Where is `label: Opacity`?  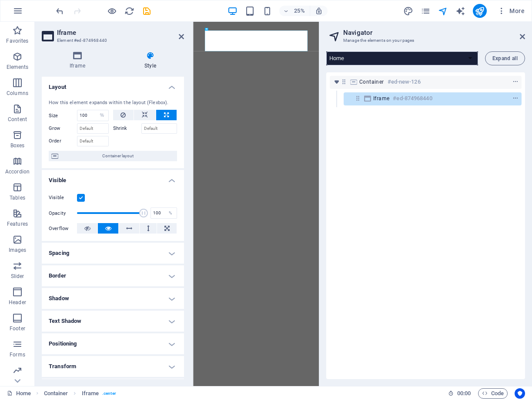
label: Opacity is located at coordinates (63, 213).